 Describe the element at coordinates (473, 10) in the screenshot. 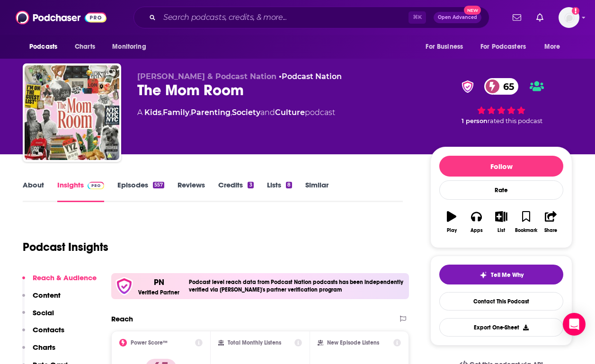

I see `span: New` at that location.